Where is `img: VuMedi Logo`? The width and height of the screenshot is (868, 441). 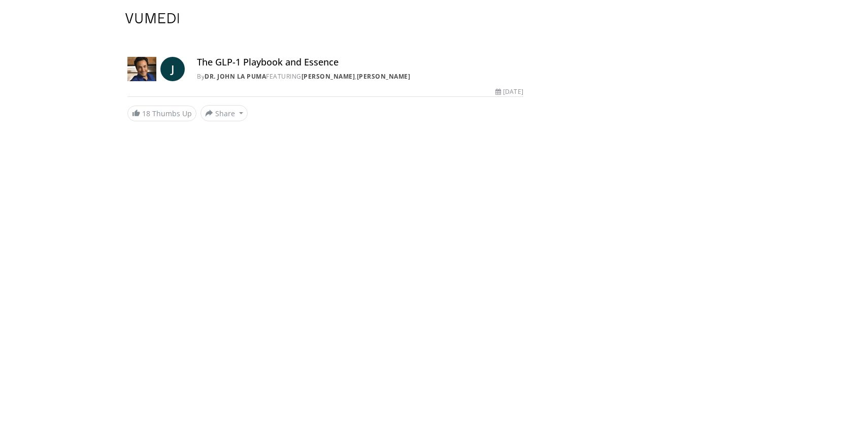
img: VuMedi Logo is located at coordinates (153, 18).